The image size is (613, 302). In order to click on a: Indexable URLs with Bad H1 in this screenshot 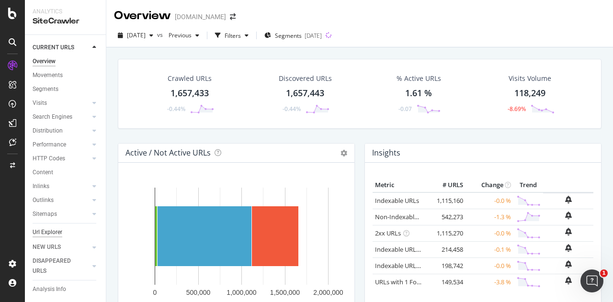, I will do `click(415, 249)`.